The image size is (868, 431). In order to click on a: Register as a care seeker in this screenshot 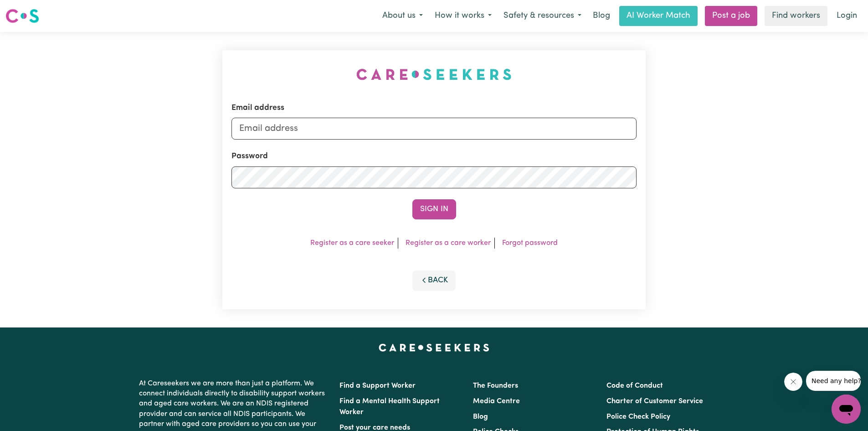, I will do `click(352, 243)`.